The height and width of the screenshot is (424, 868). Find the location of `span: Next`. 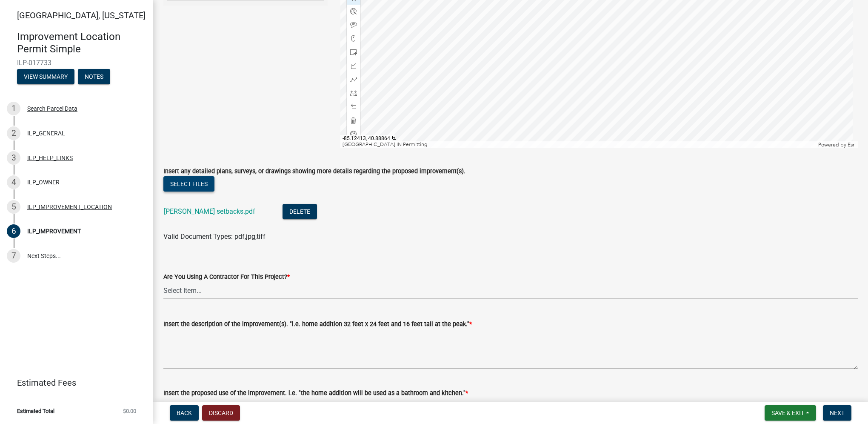

span: Next is located at coordinates (837, 413).